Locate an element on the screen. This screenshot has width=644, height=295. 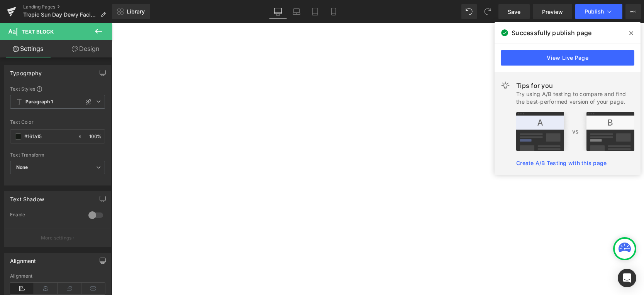
button: Publish is located at coordinates (599, 12).